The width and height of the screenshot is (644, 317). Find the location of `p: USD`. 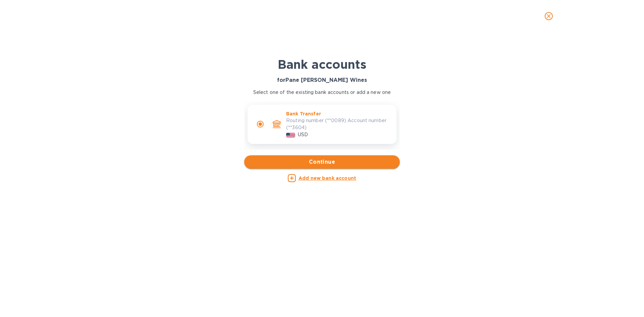

p: USD is located at coordinates (303, 135).